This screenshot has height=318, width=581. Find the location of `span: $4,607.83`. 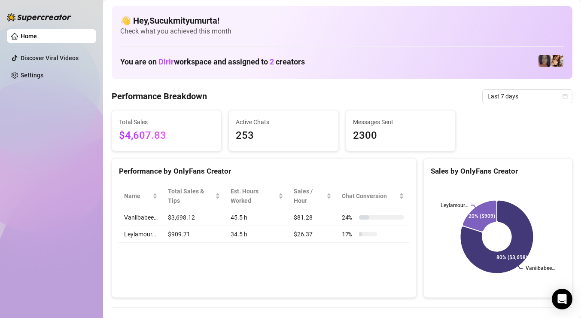

span: $4,607.83 is located at coordinates (167, 136).